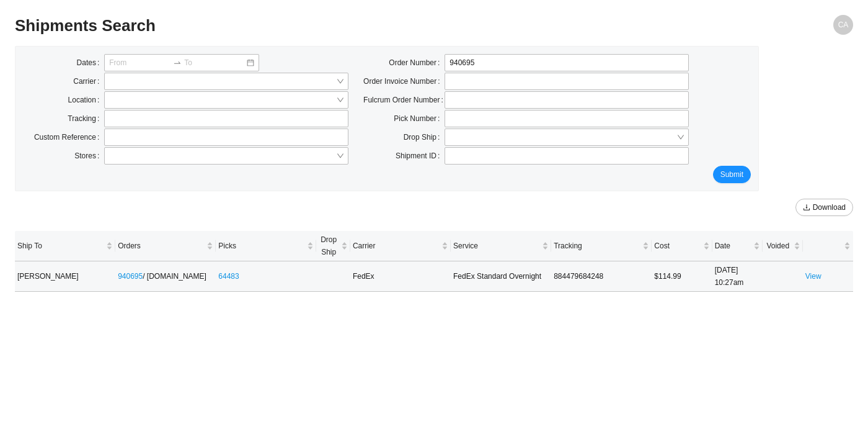 The height and width of the screenshot is (434, 868). Describe the element at coordinates (266, 245) in the screenshot. I see `th: Picks sortable` at that location.